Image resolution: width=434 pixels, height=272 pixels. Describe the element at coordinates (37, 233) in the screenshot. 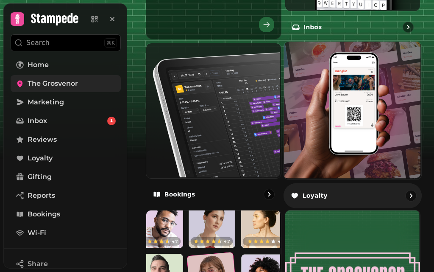

I see `span: Wi-Fi` at that location.